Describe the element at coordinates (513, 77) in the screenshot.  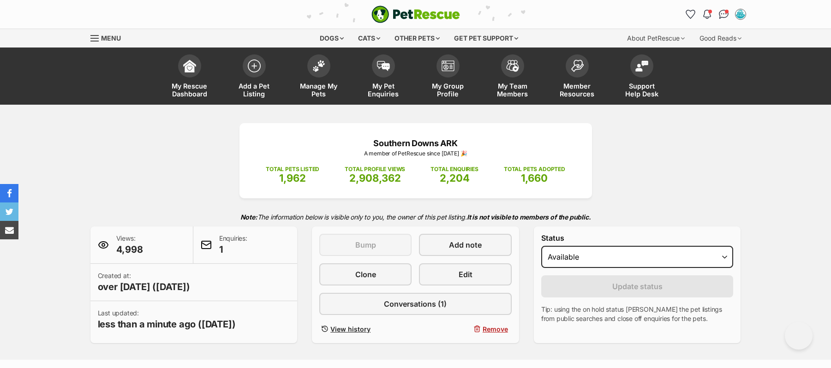
I see `a: My Team Members` at that location.